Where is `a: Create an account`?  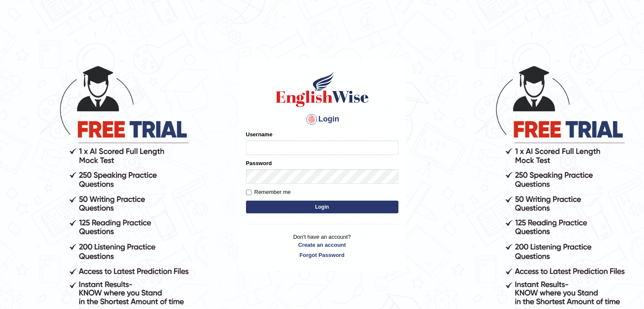
a: Create an account is located at coordinates (322, 245).